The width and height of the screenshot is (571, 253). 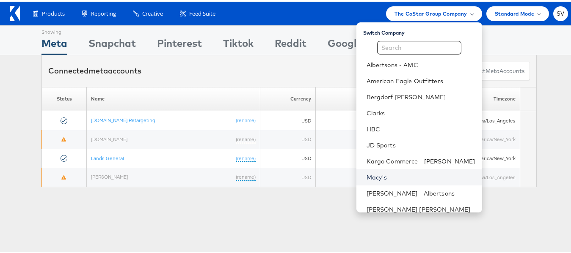 What do you see at coordinates (421, 128) in the screenshot?
I see `a: HBC` at bounding box center [421, 128].